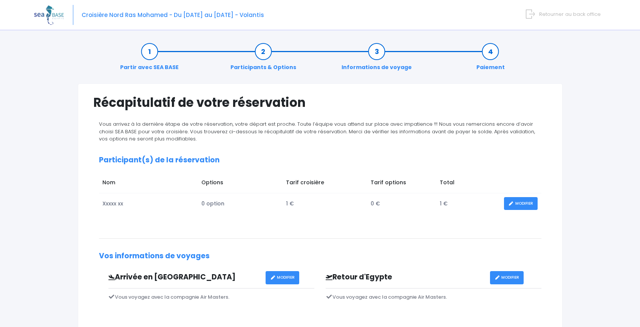 Image resolution: width=640 pixels, height=327 pixels. I want to click on span: Retourner au back office, so click(570, 14).